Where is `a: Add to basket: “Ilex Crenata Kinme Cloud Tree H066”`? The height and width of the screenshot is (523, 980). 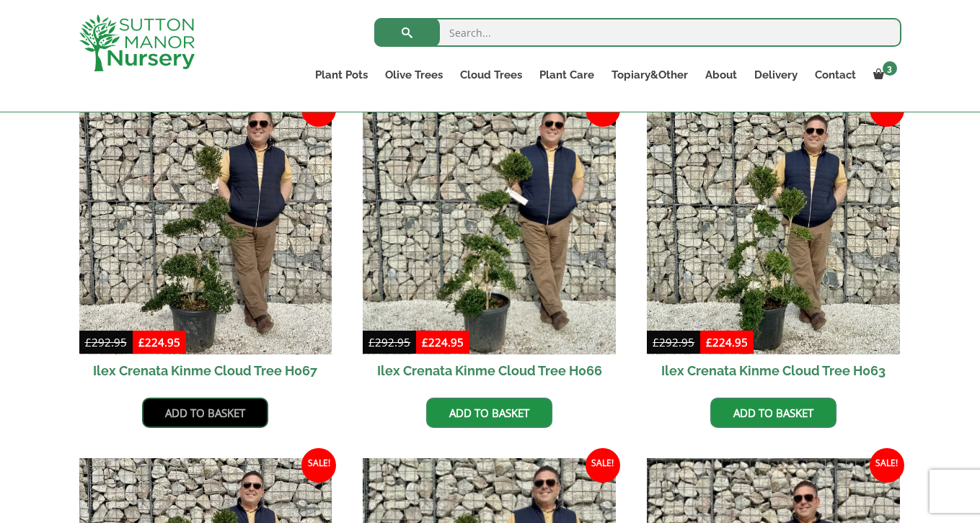
a: Add to basket: “Ilex Crenata Kinme Cloud Tree H066” is located at coordinates (489, 412).